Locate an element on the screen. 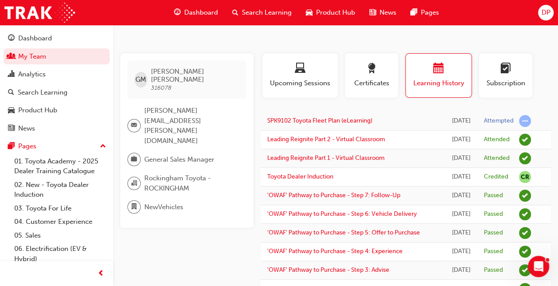 The height and width of the screenshot is (286, 558). div: Product Hub is located at coordinates (38, 110).